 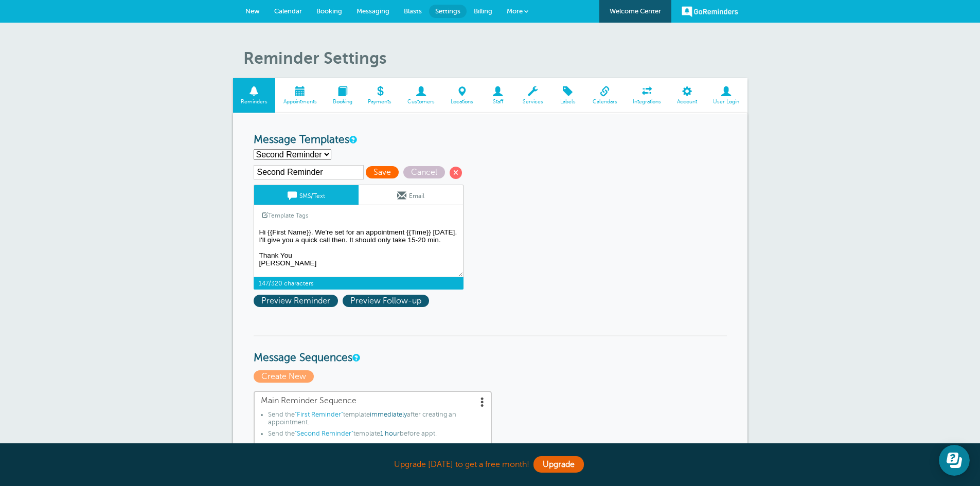 What do you see at coordinates (359, 284) in the screenshot?
I see `span: 147/320 characters` at bounding box center [359, 284].